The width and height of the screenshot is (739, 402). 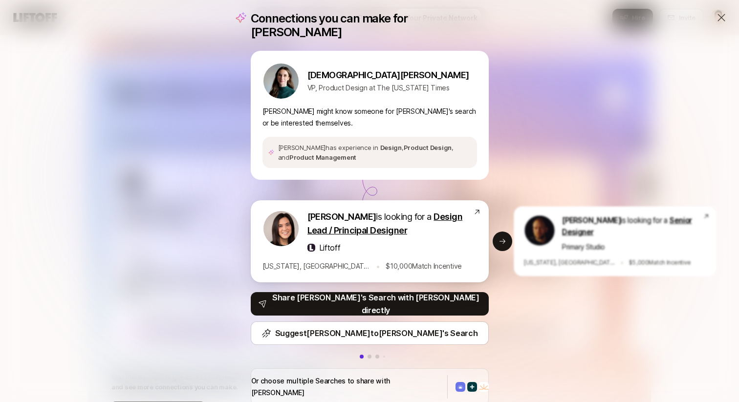 What do you see at coordinates (311, 248) in the screenshot?
I see `img: liftoff-icon-400.jpg` at bounding box center [311, 248].